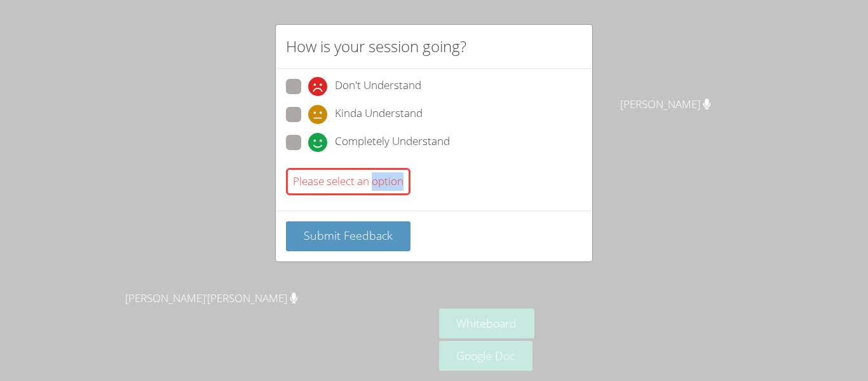  I want to click on button: Submit Feedback, so click(348, 236).